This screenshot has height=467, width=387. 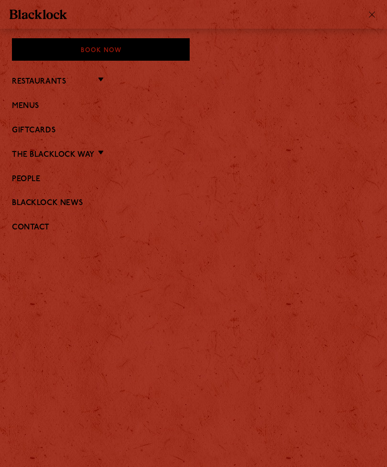 What do you see at coordinates (101, 49) in the screenshot?
I see `div: Book Now` at bounding box center [101, 49].